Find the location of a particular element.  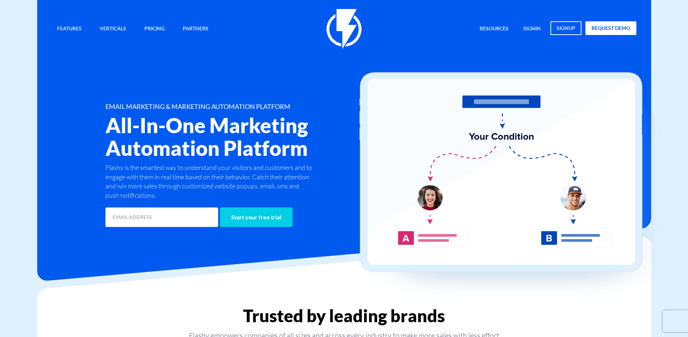

p: Flashy is the smartest way to understand your visitors and customers and to engage with them in r... is located at coordinates (210, 182).